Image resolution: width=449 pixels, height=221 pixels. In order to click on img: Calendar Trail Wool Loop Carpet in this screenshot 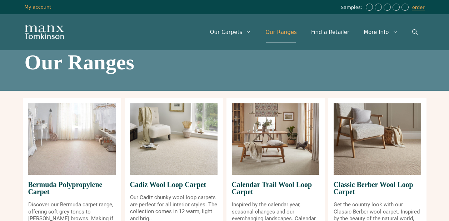, I will do `click(275, 139)`.